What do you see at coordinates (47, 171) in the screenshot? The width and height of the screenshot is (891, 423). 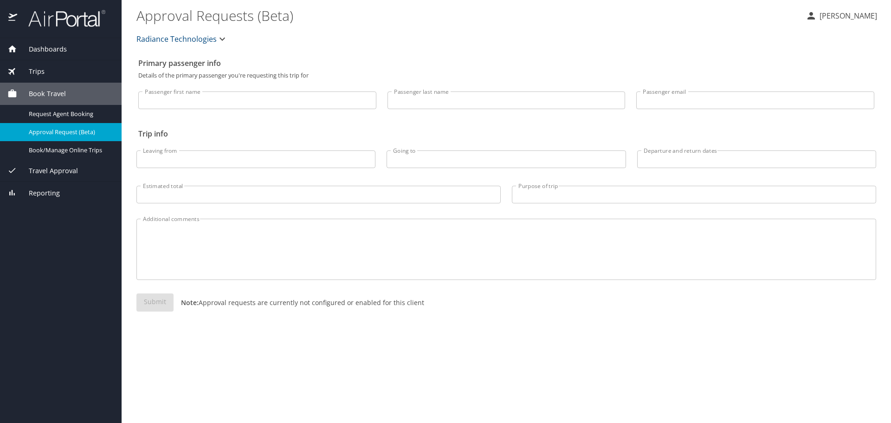 I see `span: Travel Approval` at bounding box center [47, 171].